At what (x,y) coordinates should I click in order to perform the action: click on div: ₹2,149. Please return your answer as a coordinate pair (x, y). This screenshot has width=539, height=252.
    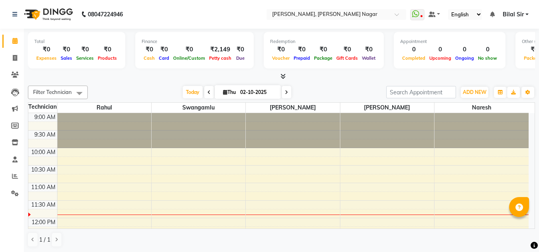
    Looking at the image, I should click on (220, 49).